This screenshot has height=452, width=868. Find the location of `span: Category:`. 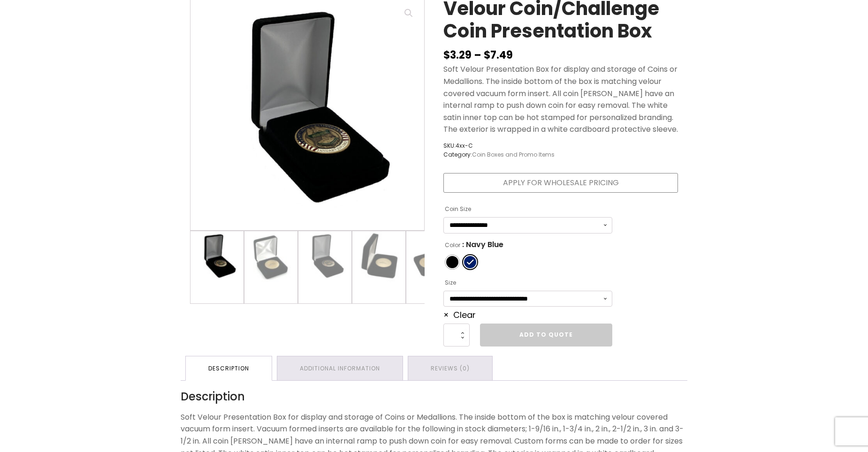

span: Category: is located at coordinates (498, 154).